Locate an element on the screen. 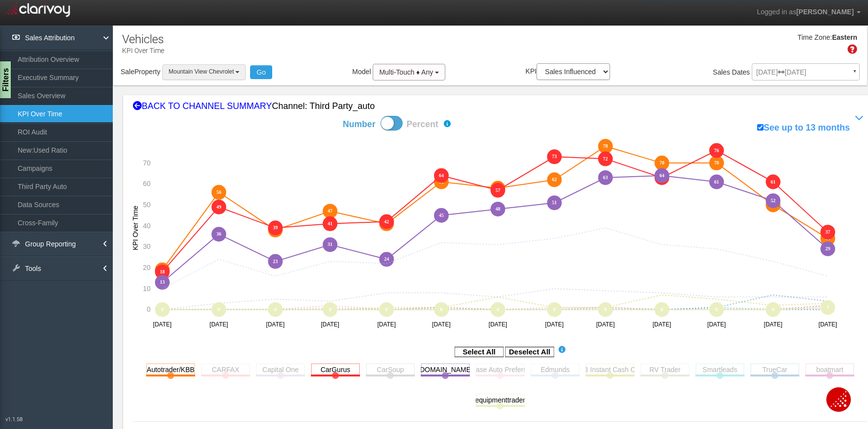 The height and width of the screenshot is (429, 868). text: 29 is located at coordinates (828, 248).